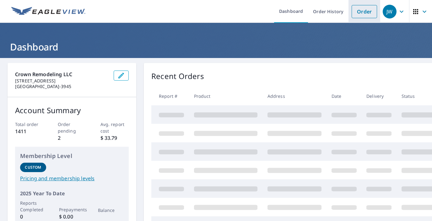 Image resolution: width=432 pixels, height=221 pixels. I want to click on th: Address, so click(294, 96).